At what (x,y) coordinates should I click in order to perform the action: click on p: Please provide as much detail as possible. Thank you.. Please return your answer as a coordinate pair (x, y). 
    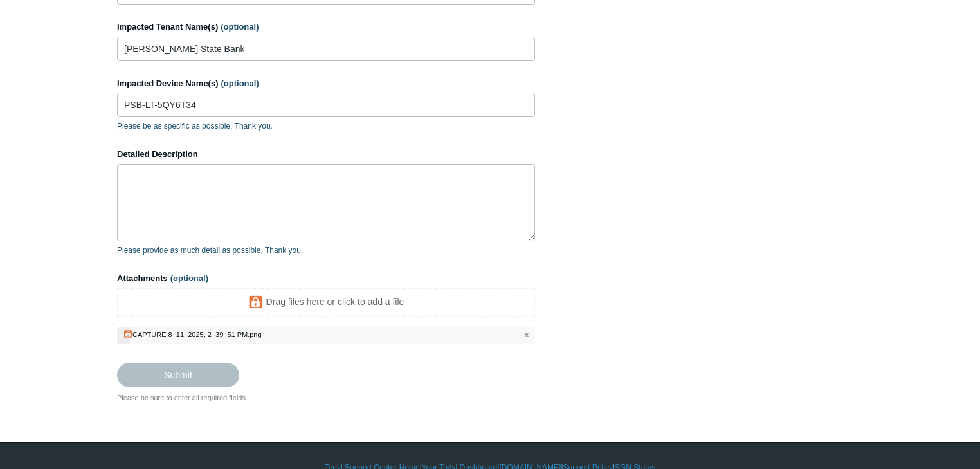
    Looking at the image, I should click on (326, 250).